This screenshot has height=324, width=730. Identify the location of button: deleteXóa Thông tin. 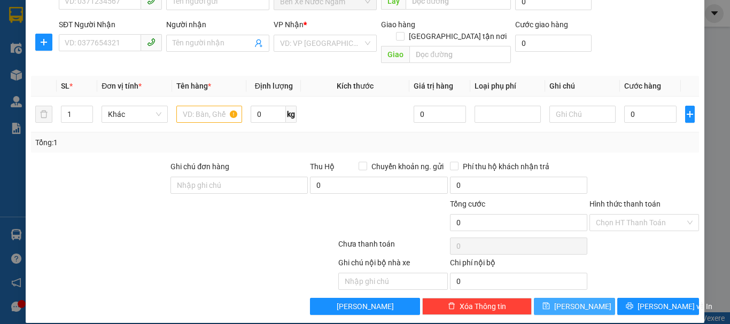
(477, 307).